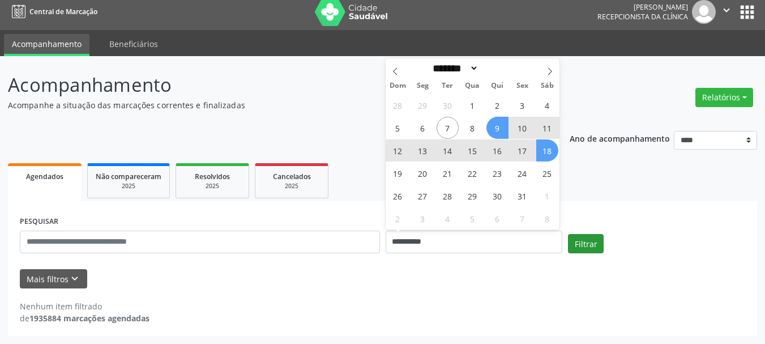 The width and height of the screenshot is (765, 344). What do you see at coordinates (134, 44) in the screenshot?
I see `a: Beneficiários` at bounding box center [134, 44].